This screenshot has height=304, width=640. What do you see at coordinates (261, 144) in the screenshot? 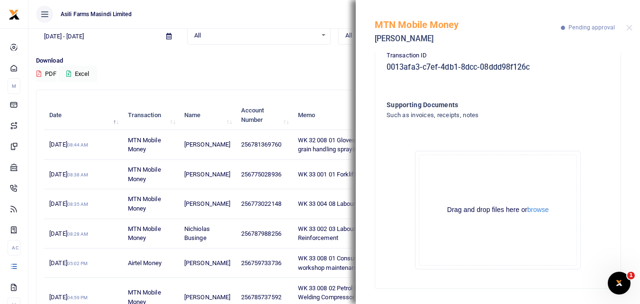
I see `span: 256781369760` at bounding box center [261, 144].